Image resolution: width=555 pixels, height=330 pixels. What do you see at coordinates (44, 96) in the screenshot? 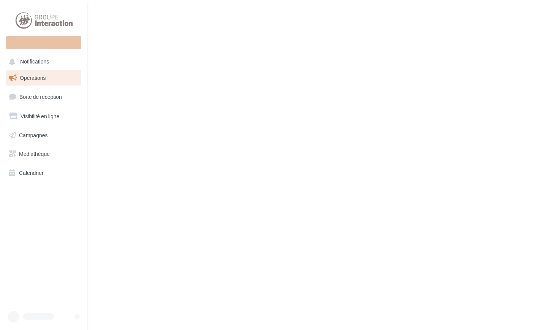
I see `a: Boîte de réception` at bounding box center [44, 96].